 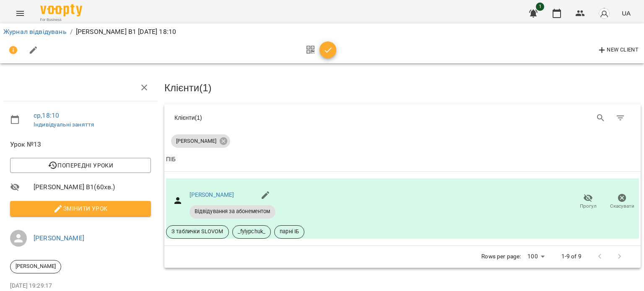 I want to click on span: For Business, so click(x=61, y=20).